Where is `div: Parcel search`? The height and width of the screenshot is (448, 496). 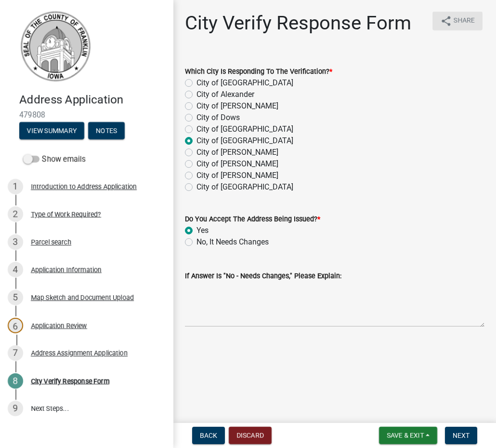 div: Parcel search is located at coordinates (51, 242).